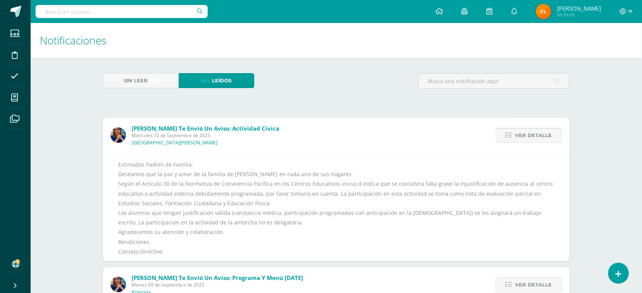 The image size is (642, 293). I want to click on span: Miércoles 10 de Septiembre de 2025, so click(206, 135).